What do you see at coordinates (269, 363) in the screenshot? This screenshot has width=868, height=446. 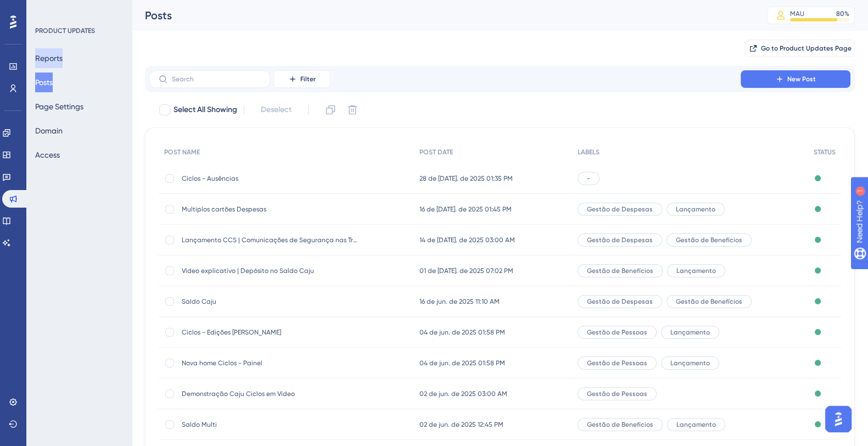 I see `span: Nova home Ciclos - Painel` at bounding box center [269, 363].